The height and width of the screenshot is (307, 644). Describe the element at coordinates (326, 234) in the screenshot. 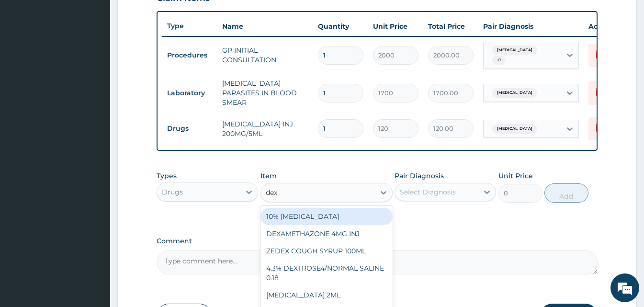

I see `div: DEXAMETHAZONE 4MG INJ` at that location.